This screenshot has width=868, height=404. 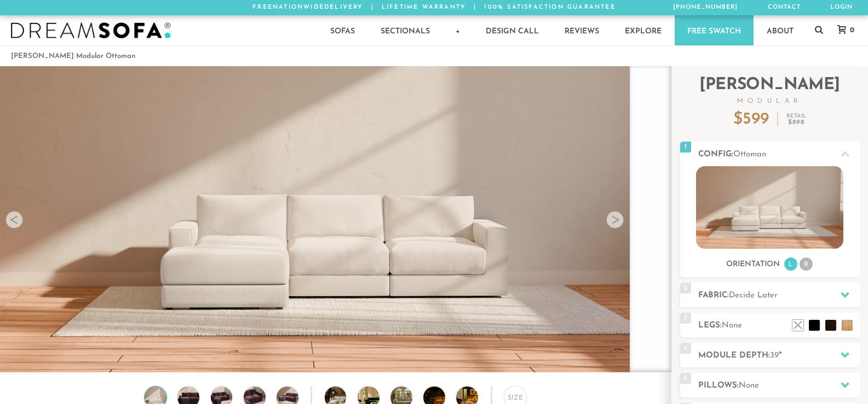 What do you see at coordinates (405, 30) in the screenshot?
I see `a: Sectionals` at bounding box center [405, 30].